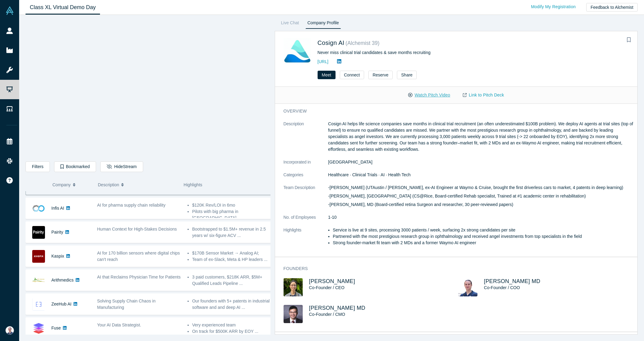 This screenshot has width=644, height=341. What do you see at coordinates (232, 233) in the screenshot?
I see `li: Bootstrapped to $1.5M+ revenue in 2.5 years w/ six-figure ACV ...` at bounding box center [232, 233].